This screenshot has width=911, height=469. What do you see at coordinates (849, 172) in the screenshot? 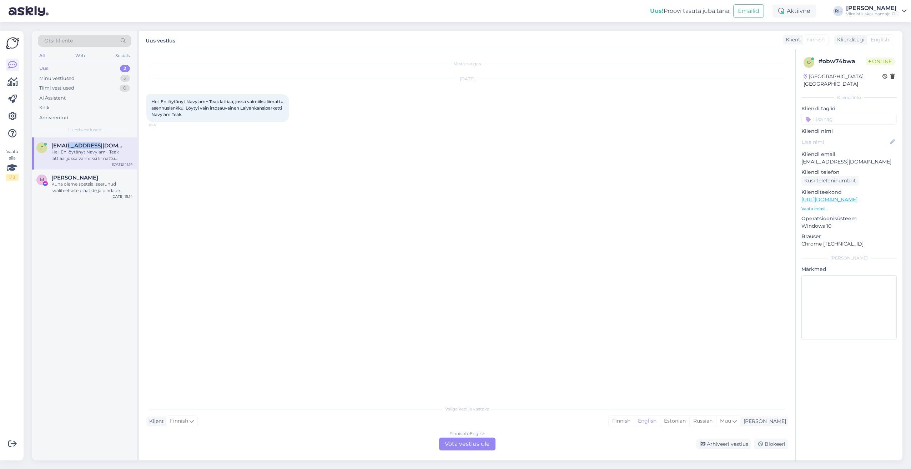
I see `p: Kliendi telefon` at bounding box center [849, 172].